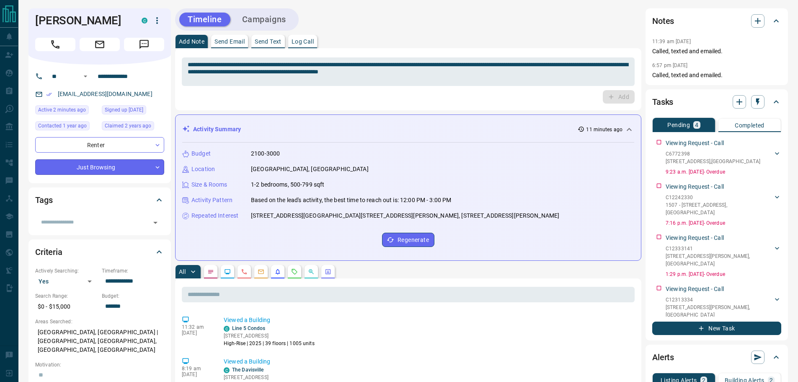  I want to click on p: Based on the lead's activity, the best time to reach out is: 12:00 PM - 3:00 PM, so click(351, 200).